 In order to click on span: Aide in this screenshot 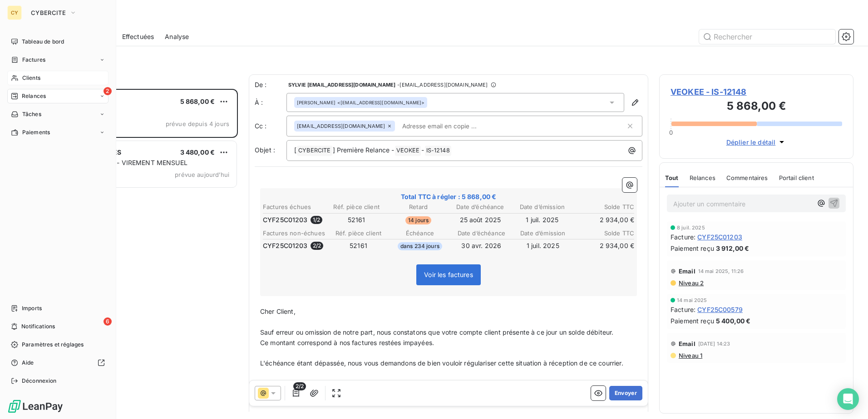, I will do `click(28, 363)`.